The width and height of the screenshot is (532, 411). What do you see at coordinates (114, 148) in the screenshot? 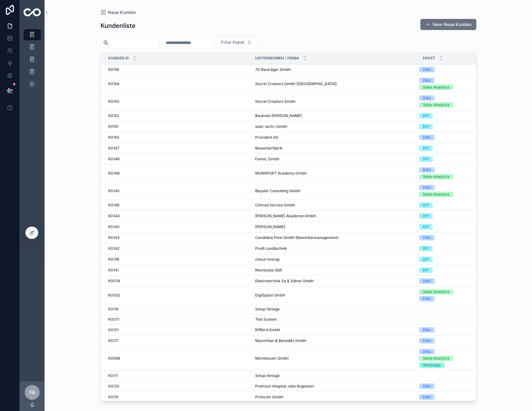
I see `span: K0147` at bounding box center [114, 148].